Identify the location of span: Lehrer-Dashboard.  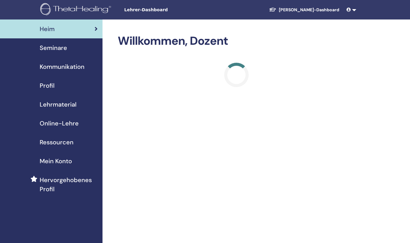
(170, 10).